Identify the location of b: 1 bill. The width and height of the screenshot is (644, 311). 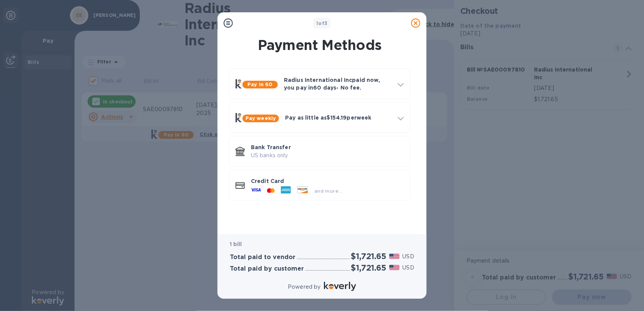
(236, 244).